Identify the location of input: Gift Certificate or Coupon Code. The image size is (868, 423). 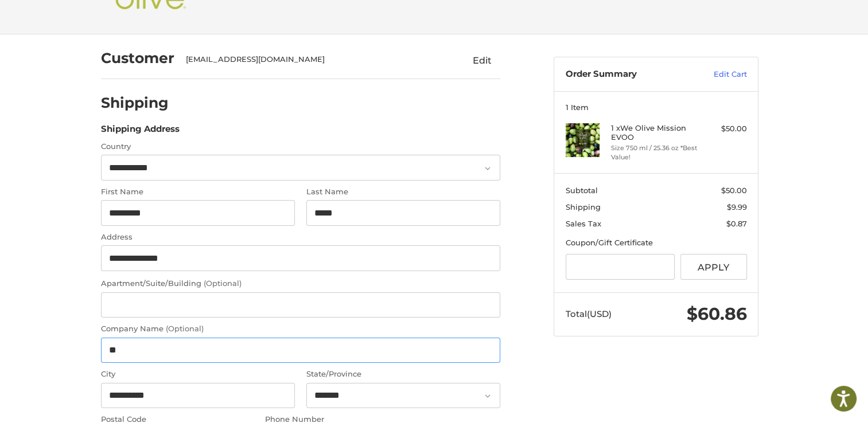
(620, 266).